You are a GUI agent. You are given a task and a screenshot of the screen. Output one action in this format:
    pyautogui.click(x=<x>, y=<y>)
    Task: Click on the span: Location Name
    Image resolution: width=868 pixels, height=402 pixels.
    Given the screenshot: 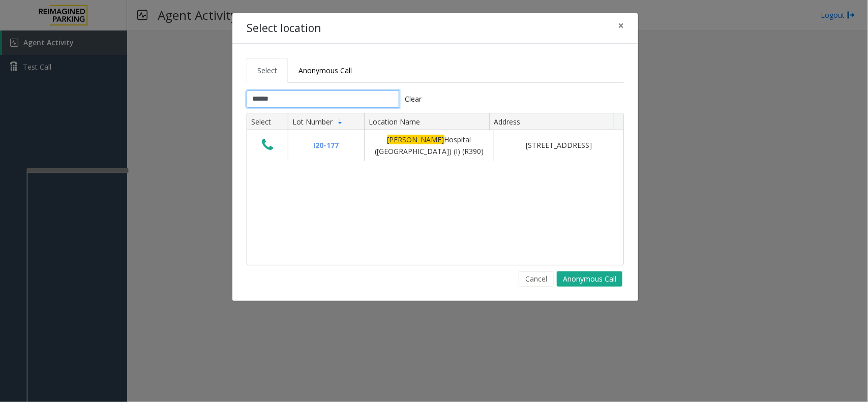 What is the action you would take?
    pyautogui.click(x=394, y=121)
    